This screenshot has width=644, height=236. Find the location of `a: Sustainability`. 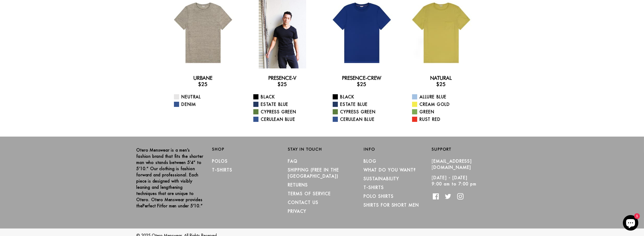

a: Sustainability is located at coordinates (382, 179).